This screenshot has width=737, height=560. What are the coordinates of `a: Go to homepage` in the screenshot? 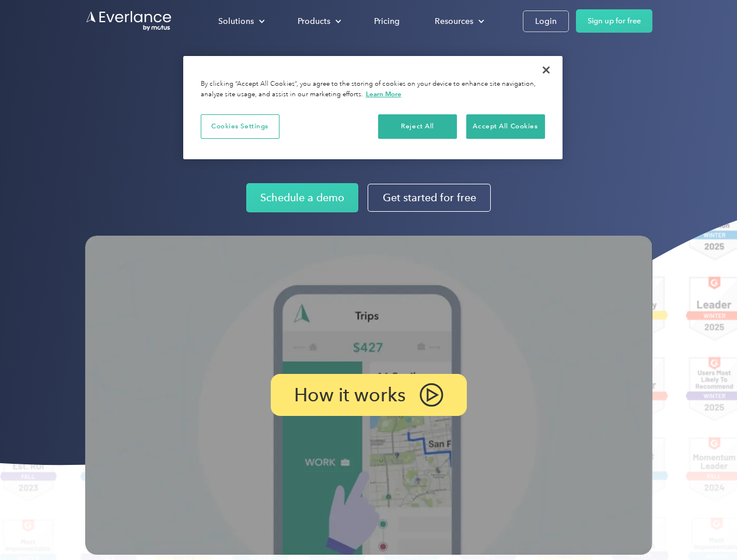 It's located at (129, 21).